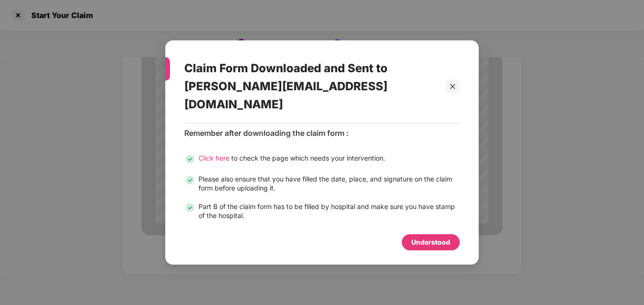 This screenshot has width=644, height=305. Describe the element at coordinates (329, 183) in the screenshot. I see `div: Please also ensure that you have filled the date, place, and signature on the claim form before u...` at that location.